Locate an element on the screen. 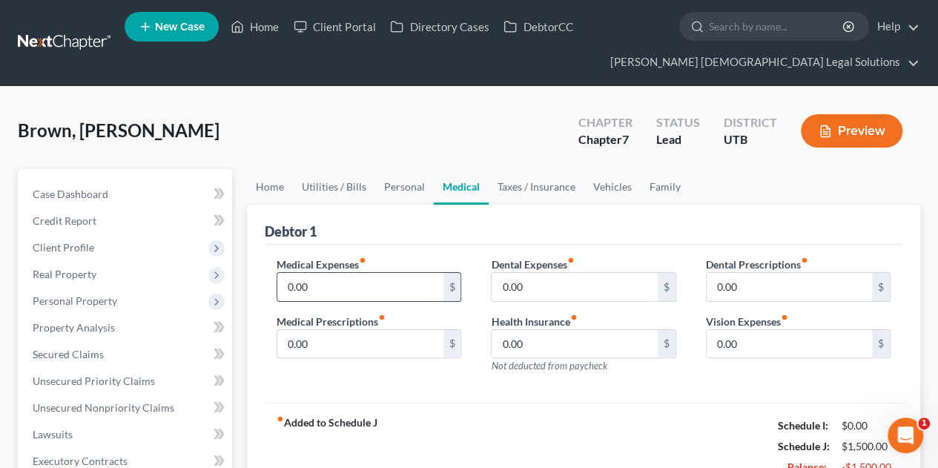 The height and width of the screenshot is (468, 938). a: Vehicles is located at coordinates (613, 187).